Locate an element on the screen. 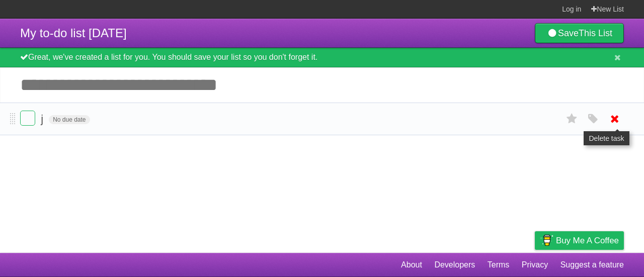 The width and height of the screenshot is (644, 277). a: Buy me a coffee is located at coordinates (579, 240).